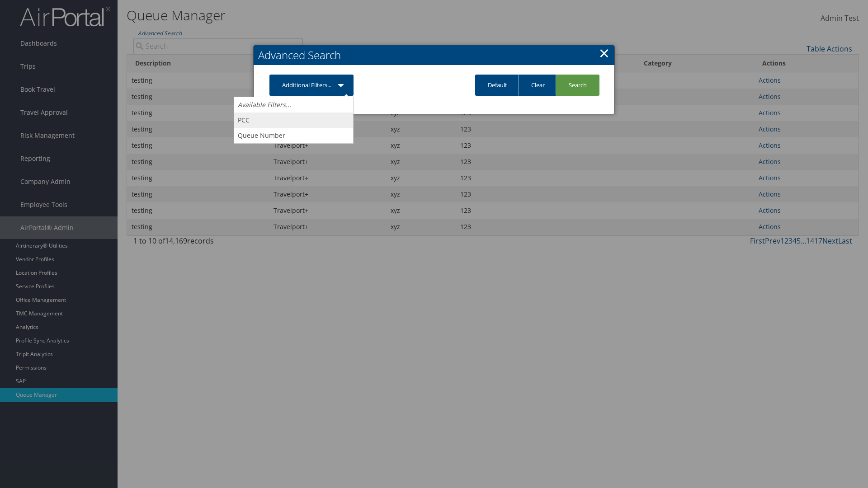  I want to click on a: Close, so click(604, 53).